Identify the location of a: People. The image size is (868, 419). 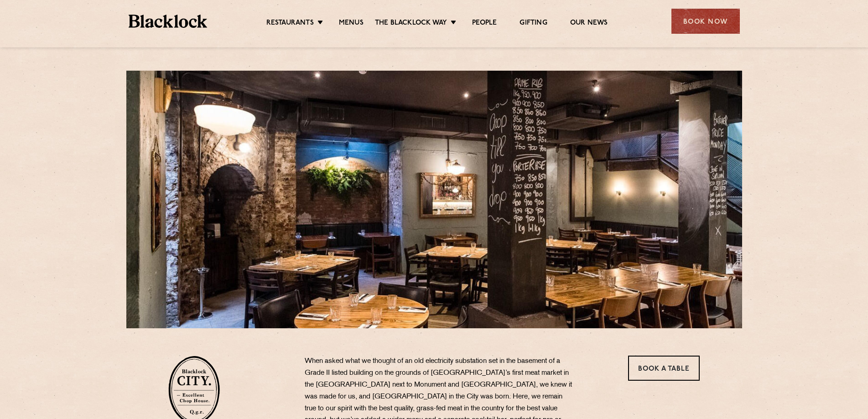
(485, 24).